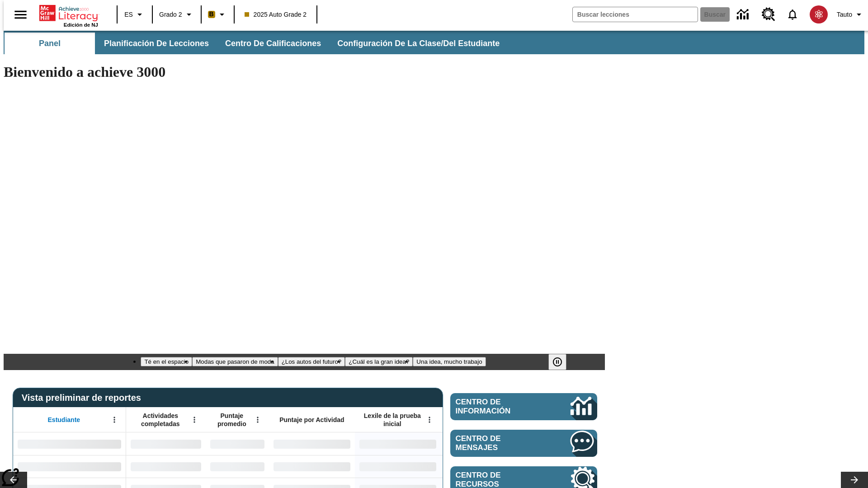  Describe the element at coordinates (160, 420) in the screenshot. I see `span: Actividades completadas` at that location.